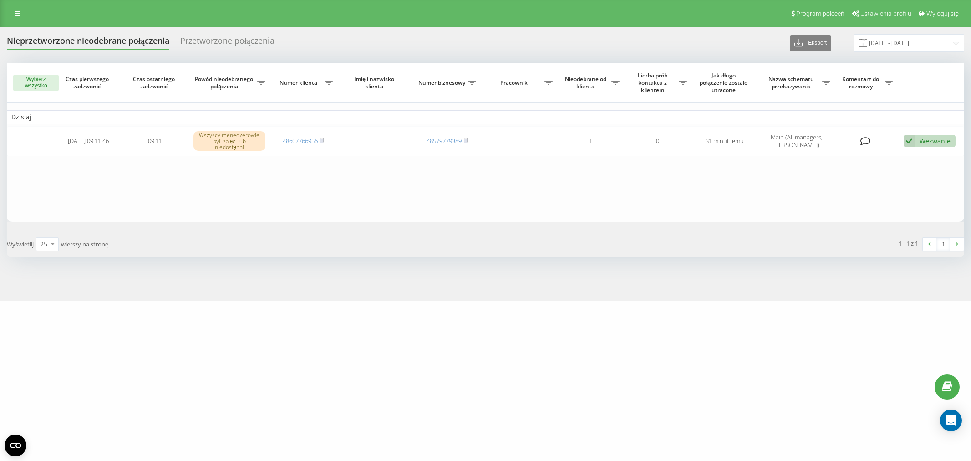 This screenshot has width=971, height=461. Describe the element at coordinates (230, 141) in the screenshot. I see `div: Wszyscy menedżerowie byli zajęci lub niedostępni` at that location.